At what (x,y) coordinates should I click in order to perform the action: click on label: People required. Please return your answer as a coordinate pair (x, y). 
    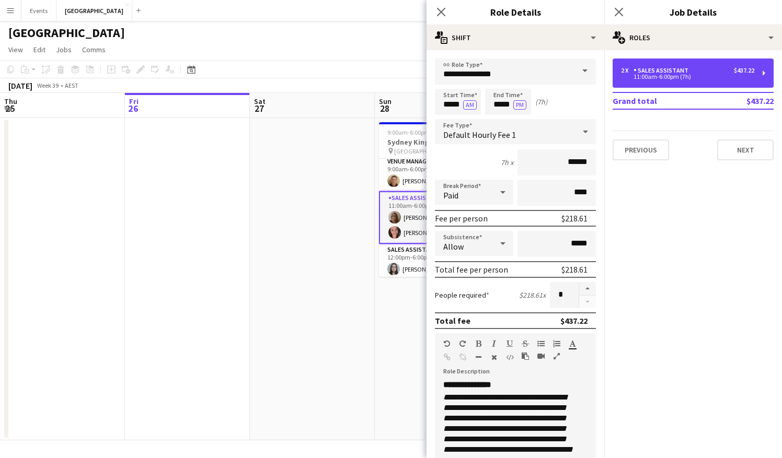
    Looking at the image, I should click on (462, 295).